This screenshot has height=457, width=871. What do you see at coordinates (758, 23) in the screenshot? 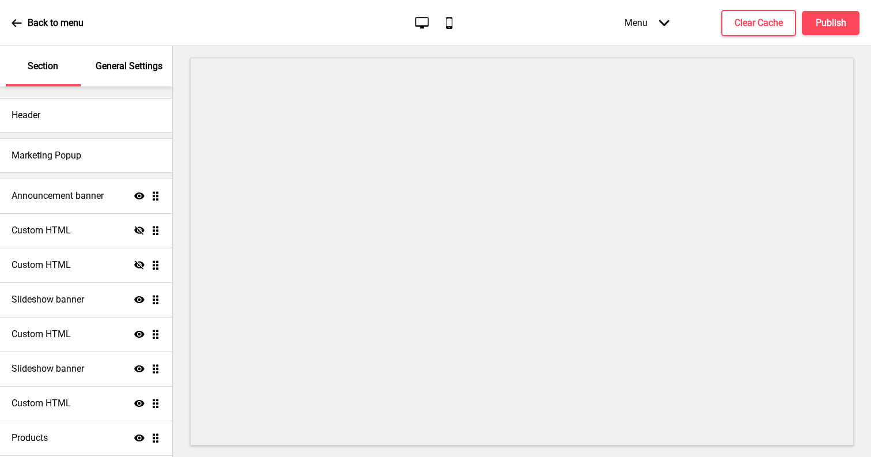
I see `button: Clear Cache` at bounding box center [758, 23].